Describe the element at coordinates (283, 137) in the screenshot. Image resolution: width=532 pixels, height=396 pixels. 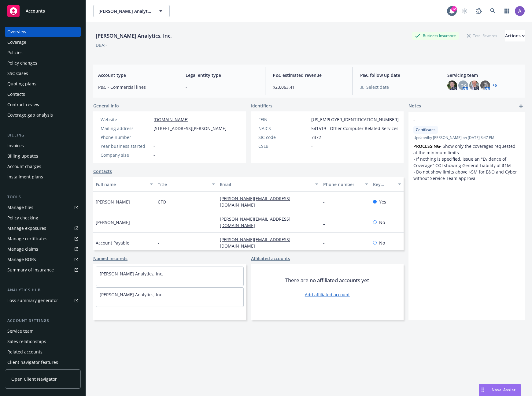
I see `div: SIC code` at that location.